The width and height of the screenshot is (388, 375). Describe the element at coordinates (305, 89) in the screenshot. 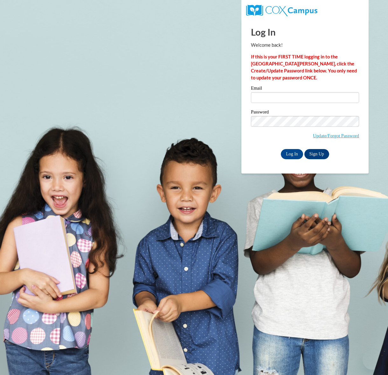

I see `label: Email` at that location.